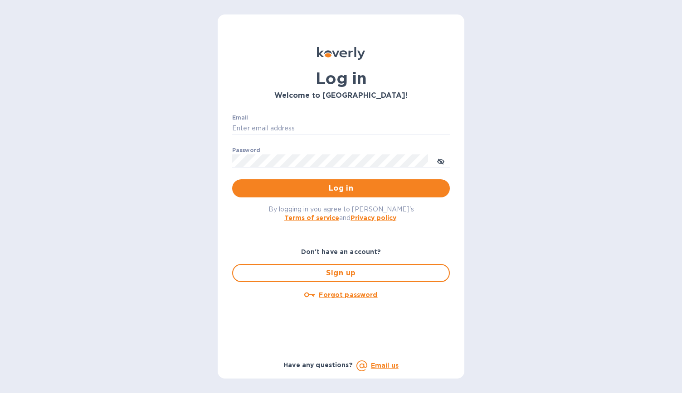  Describe the element at coordinates (341, 273) in the screenshot. I see `span: Sign up` at that location.